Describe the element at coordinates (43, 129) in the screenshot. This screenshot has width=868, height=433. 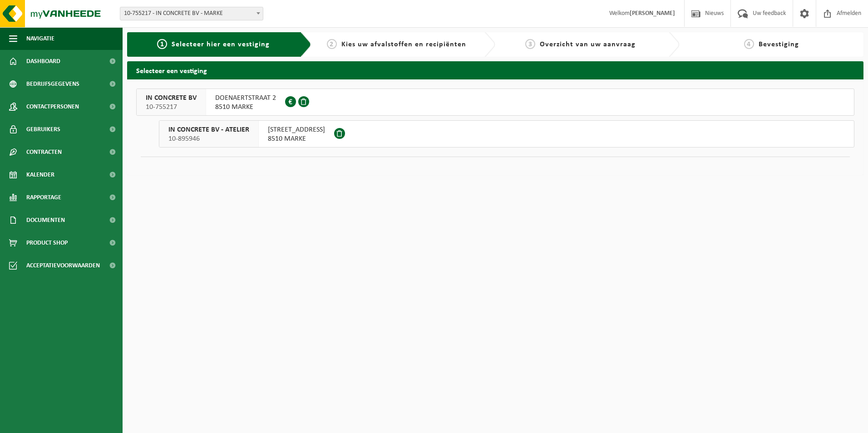
I see `span: Gebruikers` at that location.